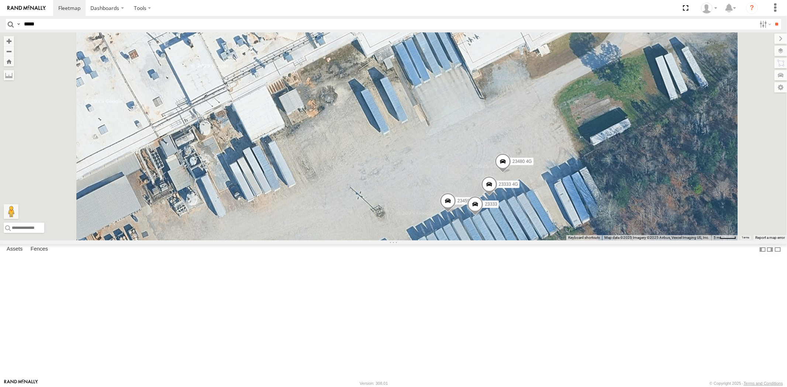  I want to click on label: Hide Summary Table, so click(778, 249).